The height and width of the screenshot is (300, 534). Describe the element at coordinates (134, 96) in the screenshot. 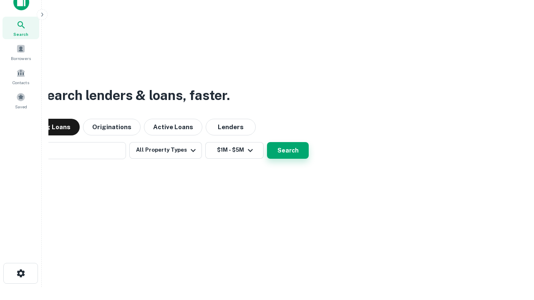

I see `h3: Search lenders & loans, faster.` at that location.